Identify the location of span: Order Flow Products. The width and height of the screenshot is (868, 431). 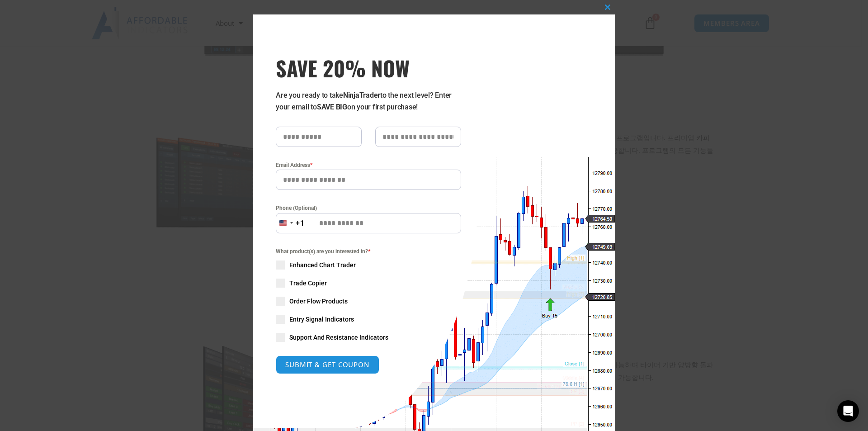
(319, 301).